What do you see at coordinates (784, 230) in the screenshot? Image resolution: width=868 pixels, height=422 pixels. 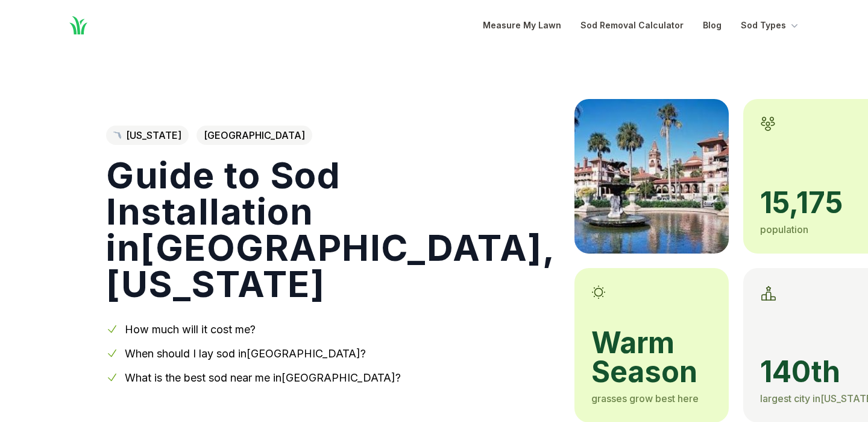 I see `span: population` at bounding box center [784, 230].